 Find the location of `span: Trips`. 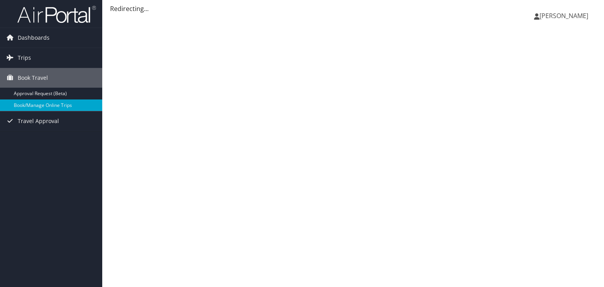

span: Trips is located at coordinates (24, 58).